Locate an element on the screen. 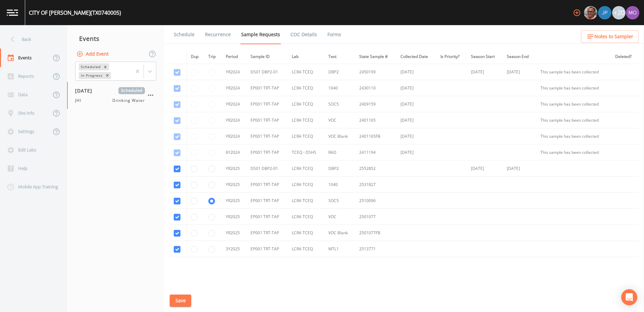 This screenshot has height=312, width=644. a: Recurrence is located at coordinates (218, 34).